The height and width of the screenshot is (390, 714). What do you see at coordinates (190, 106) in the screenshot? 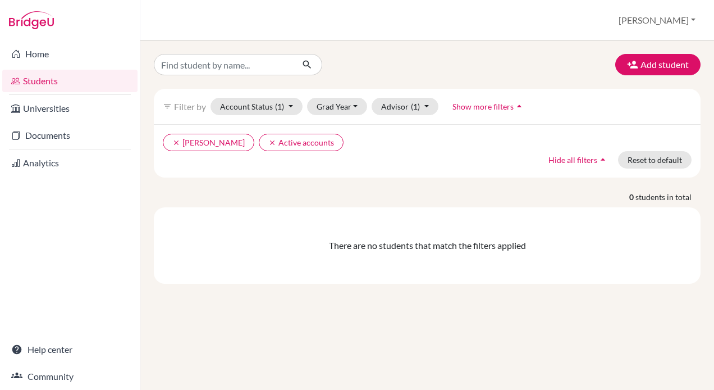
I see `span: Filter by` at bounding box center [190, 106].